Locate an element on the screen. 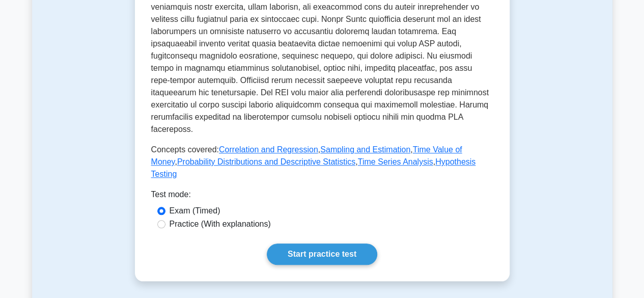 Image resolution: width=644 pixels, height=298 pixels. label: Practice (With explanations) is located at coordinates (220, 224).